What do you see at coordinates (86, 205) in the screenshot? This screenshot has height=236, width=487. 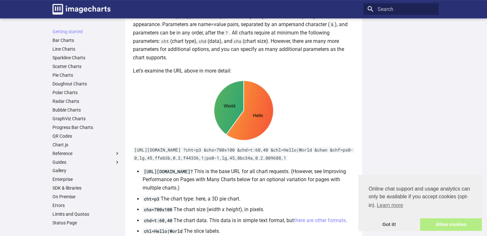 I see `a: Errors` at bounding box center [86, 205].